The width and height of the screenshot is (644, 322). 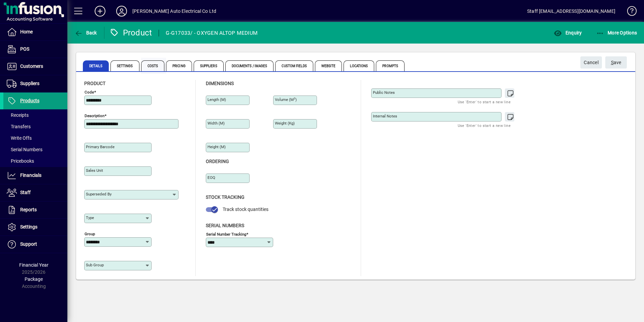 What do you see at coordinates (329, 66) in the screenshot?
I see `span: Website` at bounding box center [329, 66].